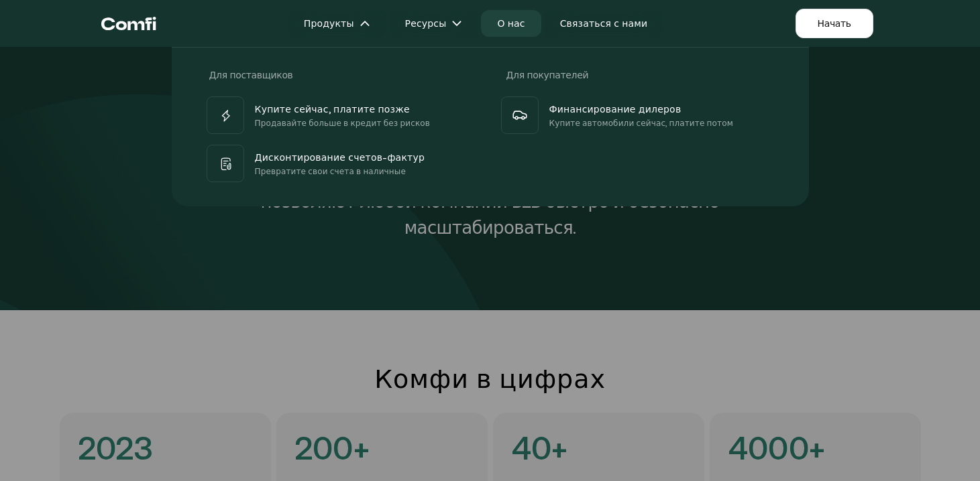  What do you see at coordinates (615, 109) in the screenshot?
I see `font: Финансирование дилеров` at bounding box center [615, 109].